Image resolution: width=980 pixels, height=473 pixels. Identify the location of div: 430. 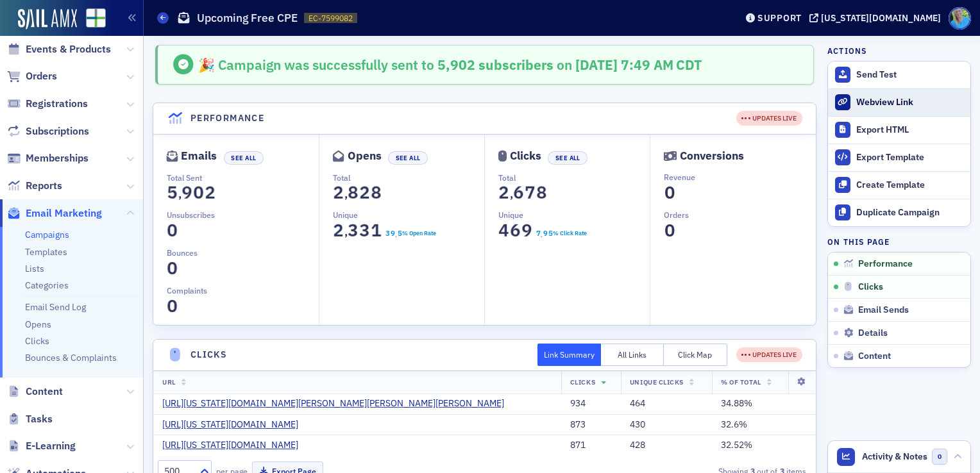
(666, 425).